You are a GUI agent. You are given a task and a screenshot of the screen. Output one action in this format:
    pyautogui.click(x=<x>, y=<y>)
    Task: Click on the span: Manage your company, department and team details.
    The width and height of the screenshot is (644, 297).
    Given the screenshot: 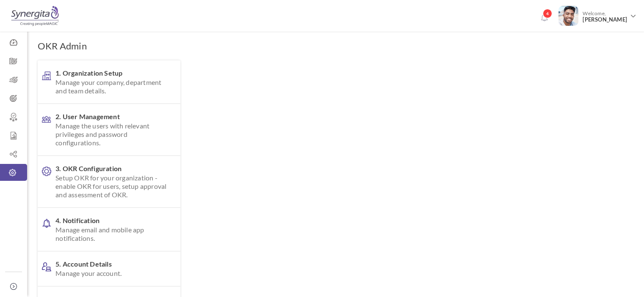 What is the action you would take?
    pyautogui.click(x=111, y=87)
    